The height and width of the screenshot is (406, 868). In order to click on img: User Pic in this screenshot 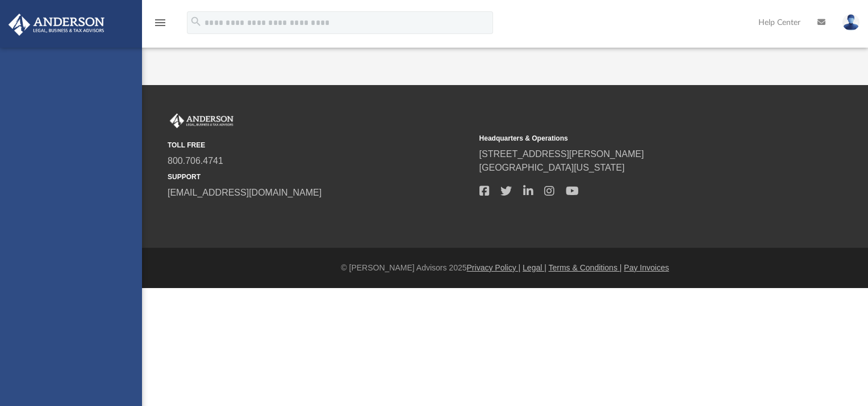, I will do `click(851, 22)`.